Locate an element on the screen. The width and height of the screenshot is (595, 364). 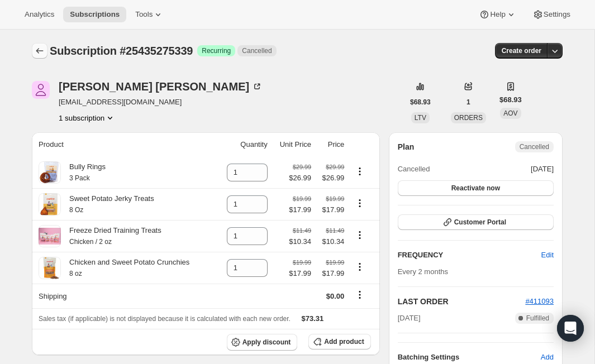
span: Recurring is located at coordinates (216, 51).